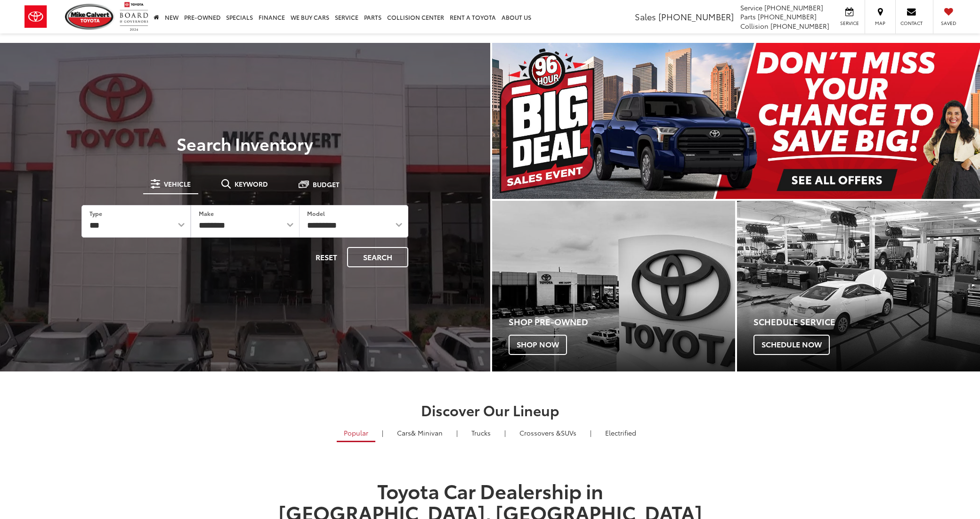  Describe the element at coordinates (326, 256) in the screenshot. I see `button: Reset` at that location.